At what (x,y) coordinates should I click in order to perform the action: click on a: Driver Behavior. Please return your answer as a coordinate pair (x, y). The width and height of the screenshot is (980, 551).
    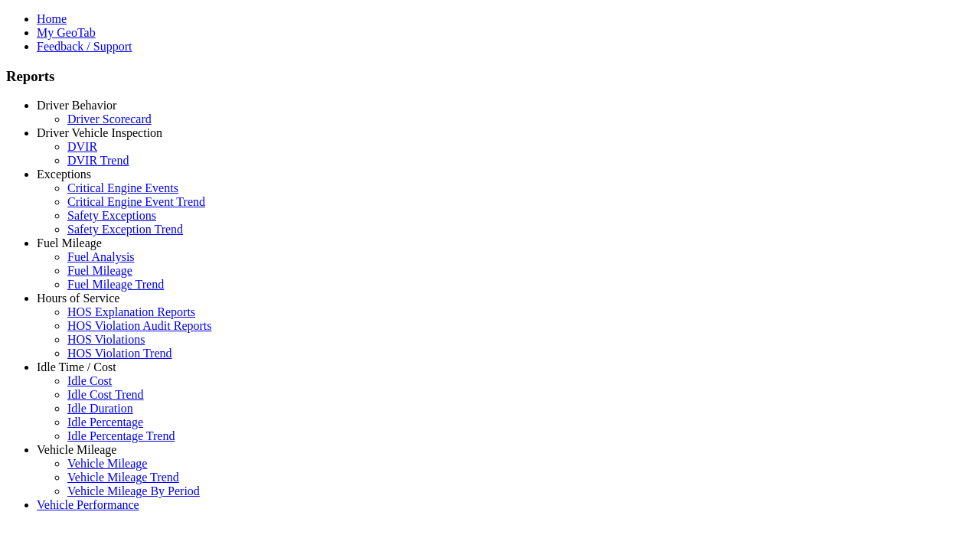
    Looking at the image, I should click on (77, 105).